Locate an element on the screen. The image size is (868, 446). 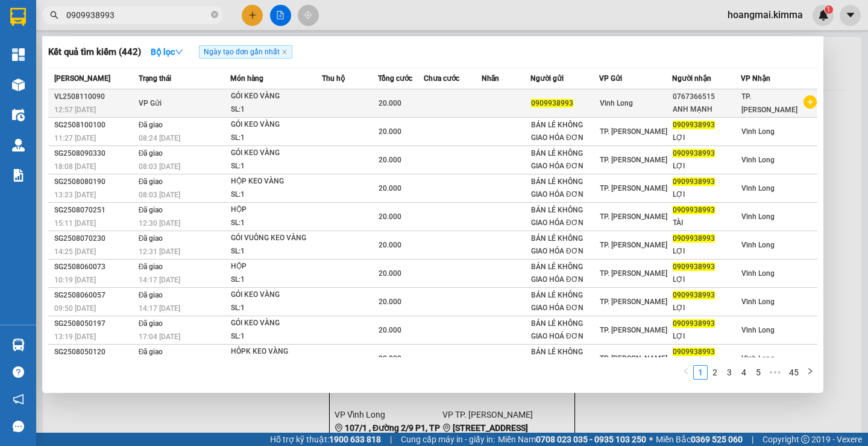
div: 0767366515 is located at coordinates (707, 97).